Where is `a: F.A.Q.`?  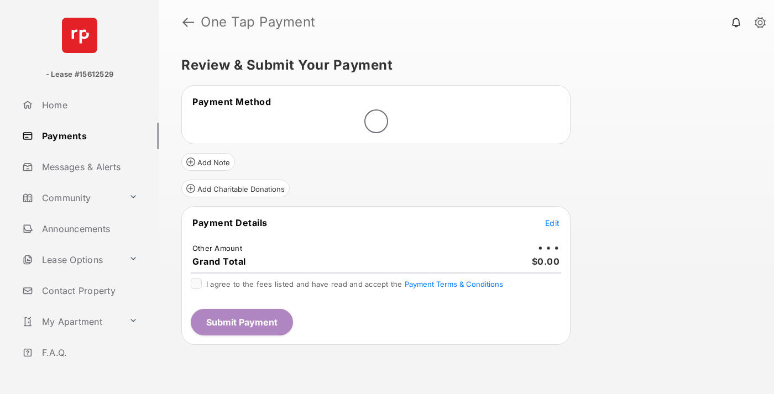
a: F.A.Q. is located at coordinates (88, 353).